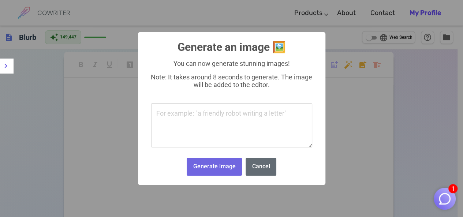 The width and height of the screenshot is (463, 217). What do you see at coordinates (261, 166) in the screenshot?
I see `button: Cancel` at bounding box center [261, 166].